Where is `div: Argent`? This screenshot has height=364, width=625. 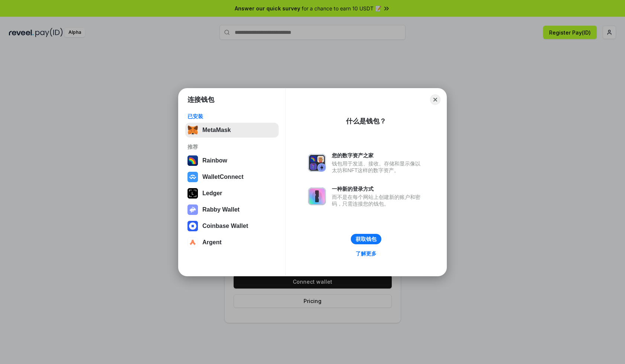 div: Argent is located at coordinates (212, 242).